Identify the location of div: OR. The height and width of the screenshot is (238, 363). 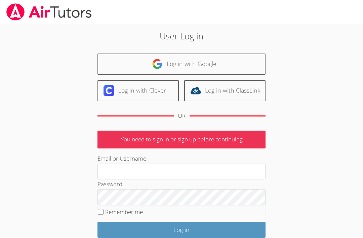
(182, 116).